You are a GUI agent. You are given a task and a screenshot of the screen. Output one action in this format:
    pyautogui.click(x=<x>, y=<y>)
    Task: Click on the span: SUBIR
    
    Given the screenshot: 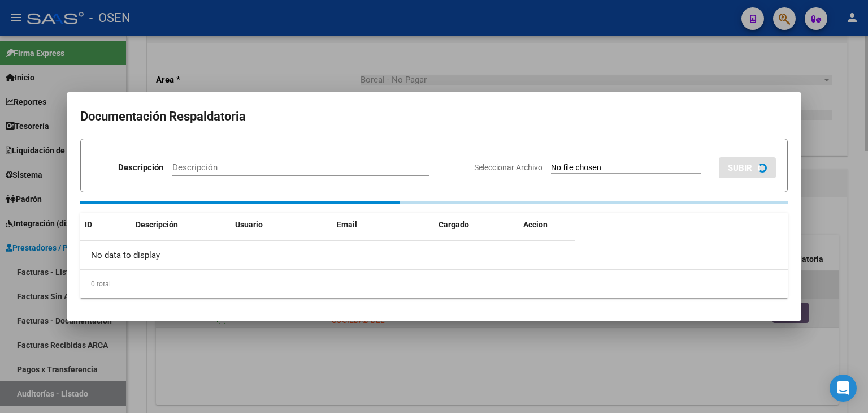 What is the action you would take?
    pyautogui.click(x=739, y=168)
    